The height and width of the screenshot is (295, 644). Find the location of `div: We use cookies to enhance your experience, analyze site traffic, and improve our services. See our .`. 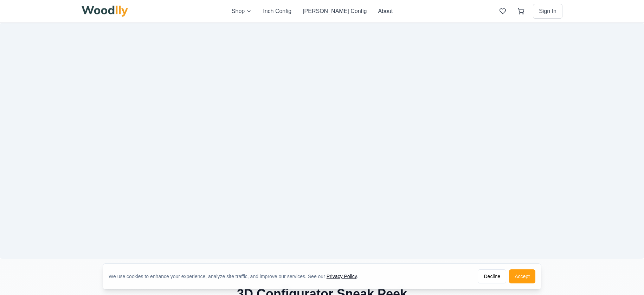

div: We use cookies to enhance your experience, analyze site traffic, and improve our services. See our . is located at coordinates (236, 276).